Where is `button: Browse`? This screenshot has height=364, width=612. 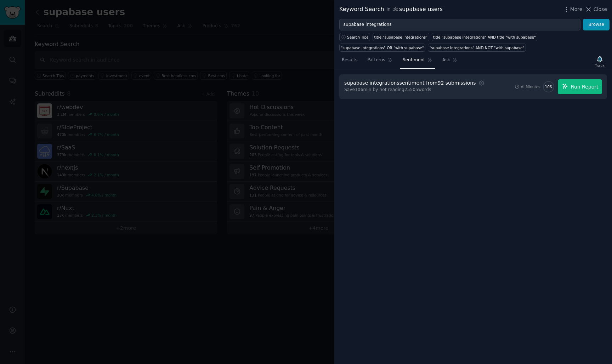 button: Browse is located at coordinates (596, 25).